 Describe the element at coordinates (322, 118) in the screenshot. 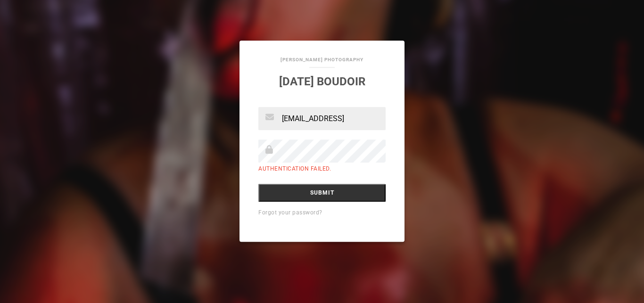

I see `input: Email` at that location.